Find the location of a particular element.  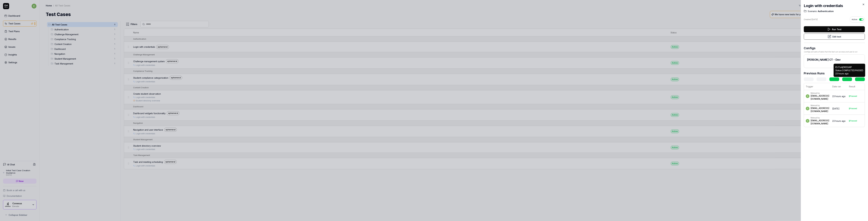

button: Edit test is located at coordinates (834, 36).